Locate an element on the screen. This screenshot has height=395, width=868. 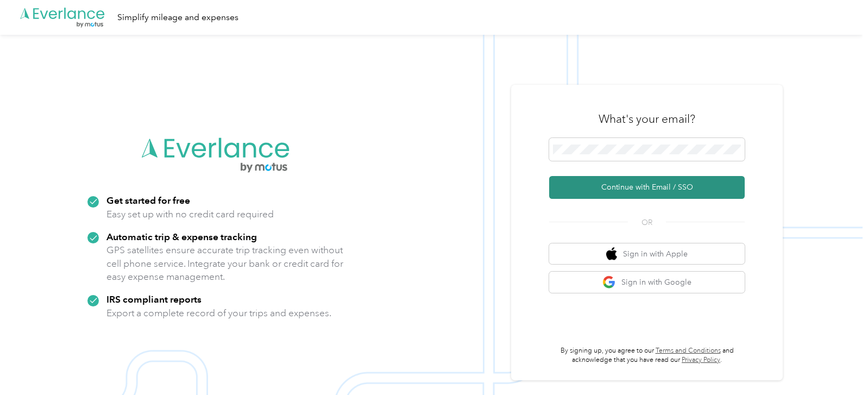
button: Continue with Email / SSO is located at coordinates (647, 187).